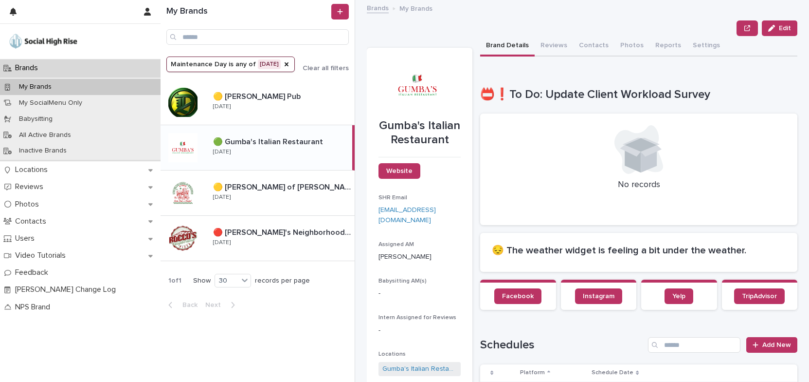  What do you see at coordinates (594, 46) in the screenshot?
I see `button: Contacts` at bounding box center [594, 46].